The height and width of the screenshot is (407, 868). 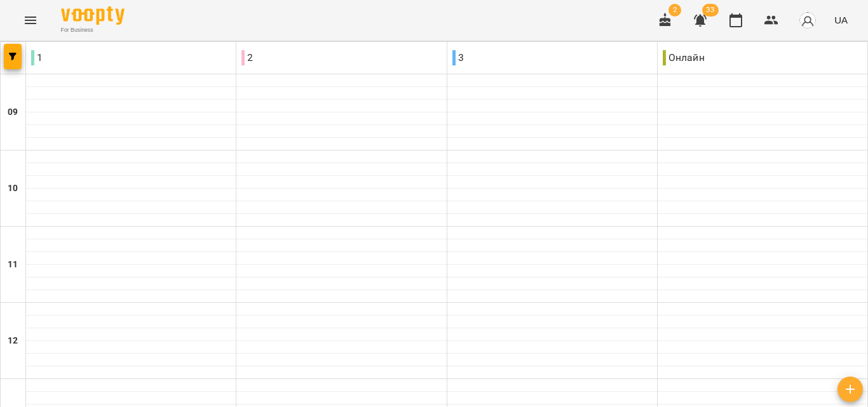 What do you see at coordinates (850, 390) in the screenshot?
I see `button: Створити урок` at bounding box center [850, 390].